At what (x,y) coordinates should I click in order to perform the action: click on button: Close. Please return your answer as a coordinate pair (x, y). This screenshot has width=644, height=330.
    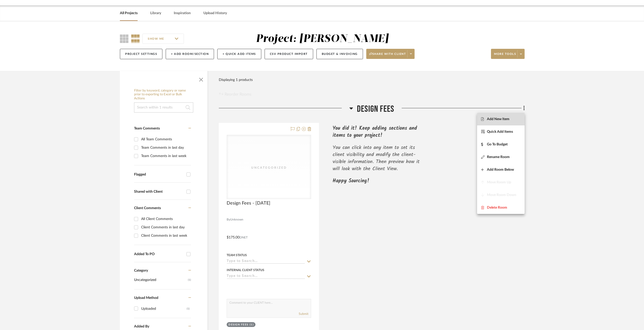
    Looking at the image, I should click on (201, 79).